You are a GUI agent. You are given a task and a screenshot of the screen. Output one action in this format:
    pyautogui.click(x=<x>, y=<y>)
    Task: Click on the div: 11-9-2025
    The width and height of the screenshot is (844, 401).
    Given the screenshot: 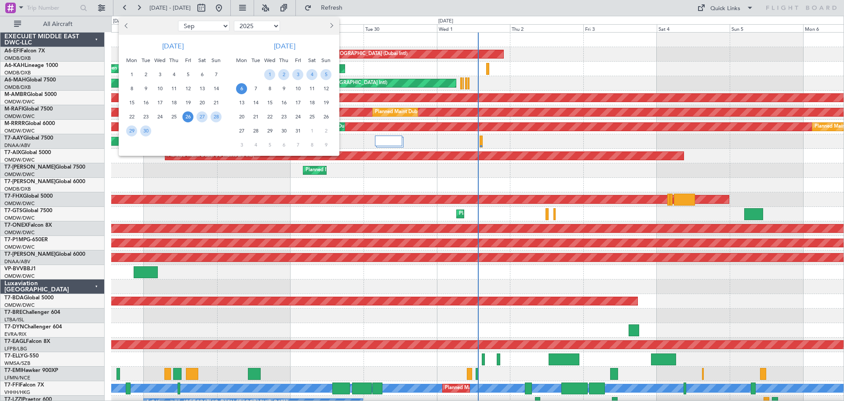 What is the action you would take?
    pyautogui.click(x=174, y=88)
    